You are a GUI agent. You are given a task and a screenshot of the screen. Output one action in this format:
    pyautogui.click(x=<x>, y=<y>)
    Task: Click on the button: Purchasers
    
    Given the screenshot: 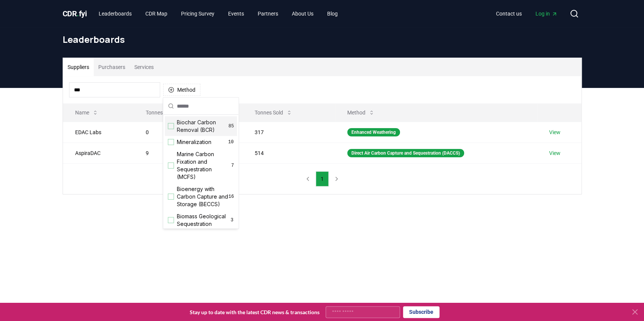 What is the action you would take?
    pyautogui.click(x=111, y=67)
    